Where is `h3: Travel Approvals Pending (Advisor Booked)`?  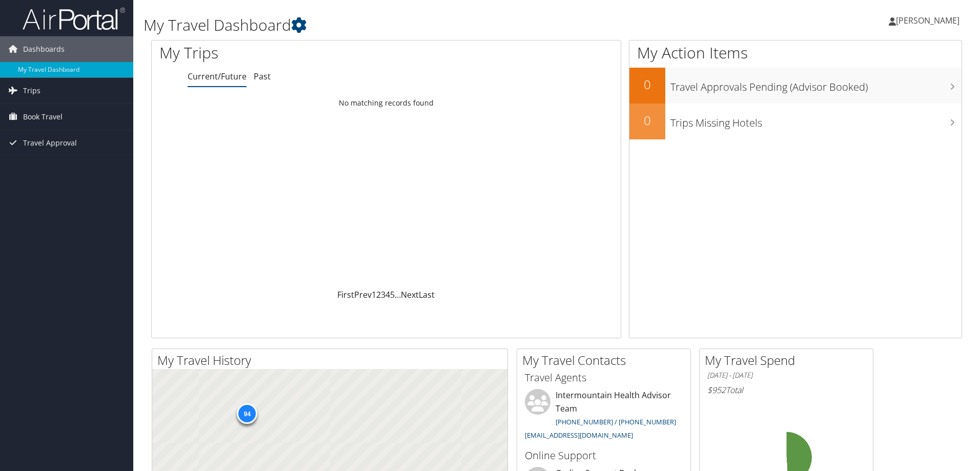
h3: Travel Approvals Pending (Advisor Booked) is located at coordinates (816, 84).